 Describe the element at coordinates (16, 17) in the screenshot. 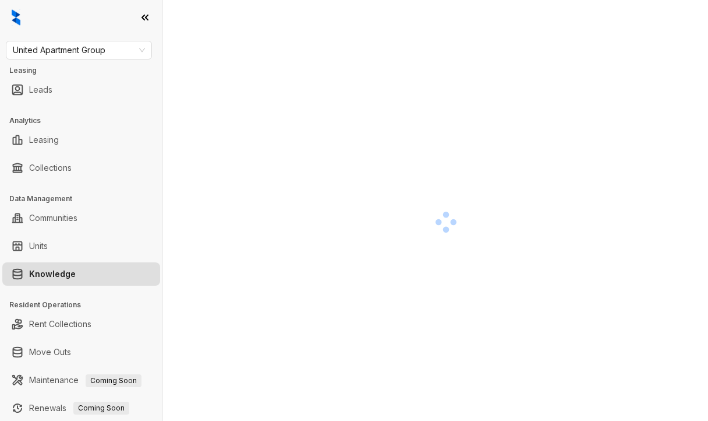

I see `img: logo` at that location.